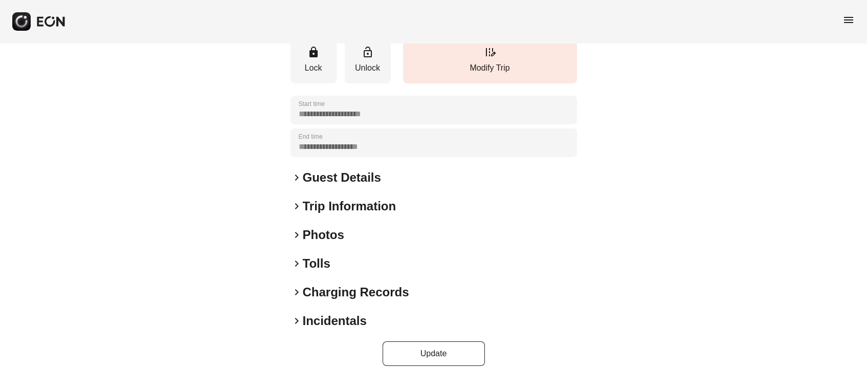 This screenshot has width=867, height=368. I want to click on button: Lock, so click(313, 62).